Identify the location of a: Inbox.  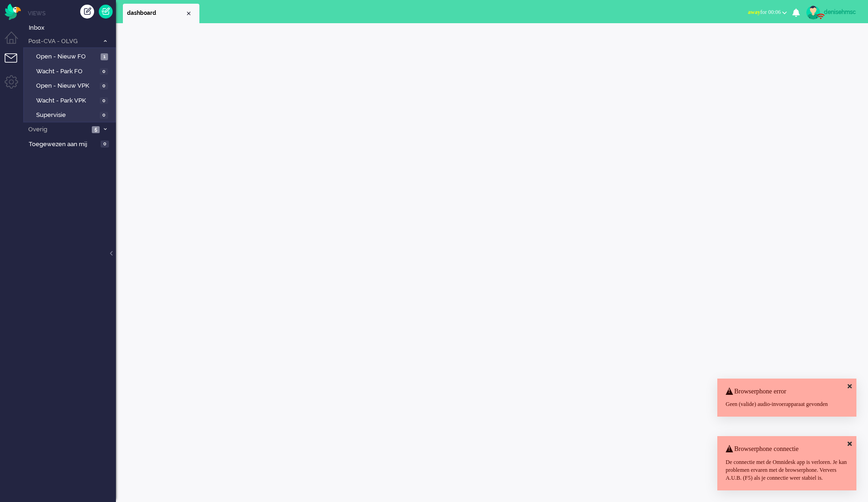
(72, 28).